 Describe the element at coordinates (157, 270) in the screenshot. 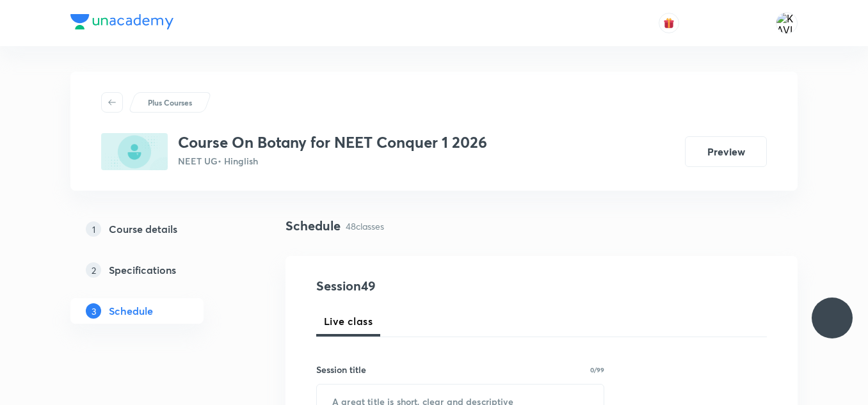

I see `a: 2Specifications` at that location.